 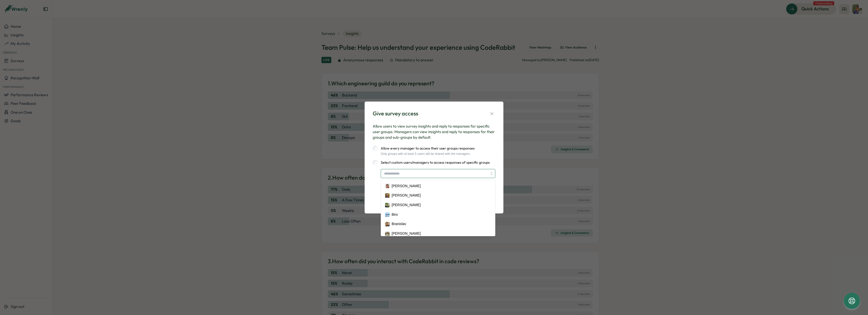 I want to click on img: Brian Schrader, so click(x=387, y=234).